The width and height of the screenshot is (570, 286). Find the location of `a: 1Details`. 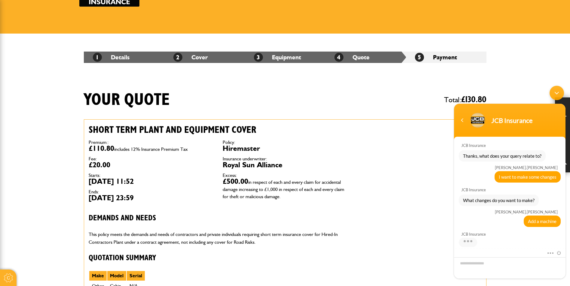

a: 1Details is located at coordinates (111, 57).